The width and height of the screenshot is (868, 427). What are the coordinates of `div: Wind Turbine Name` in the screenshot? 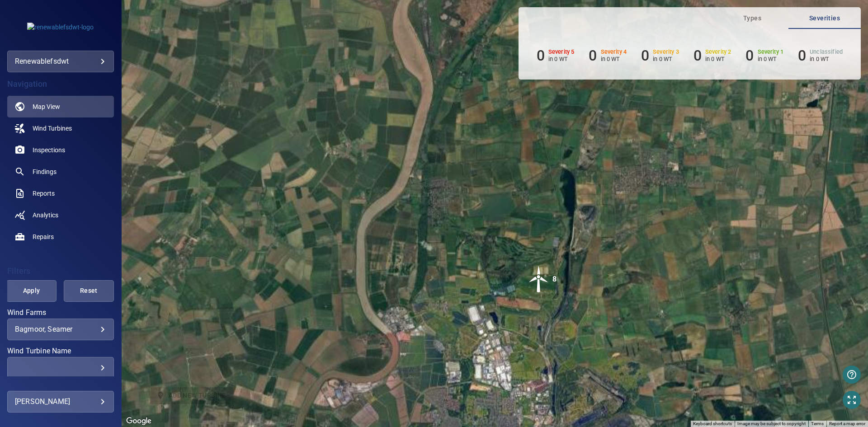 It's located at (60, 368).